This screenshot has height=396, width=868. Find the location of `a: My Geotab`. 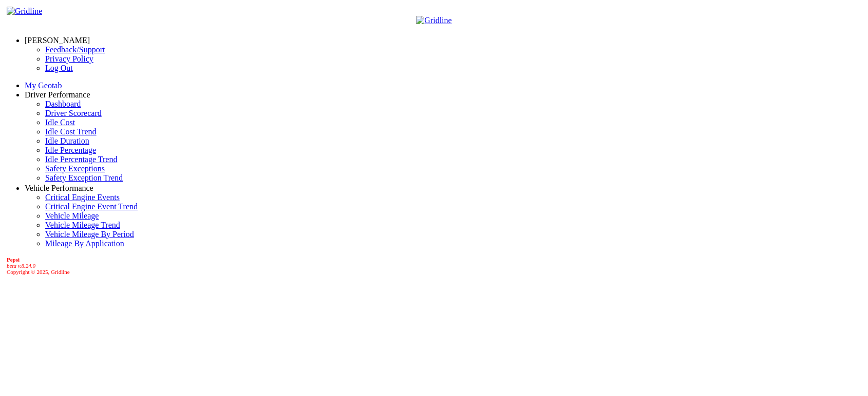

a: My Geotab is located at coordinates (43, 85).